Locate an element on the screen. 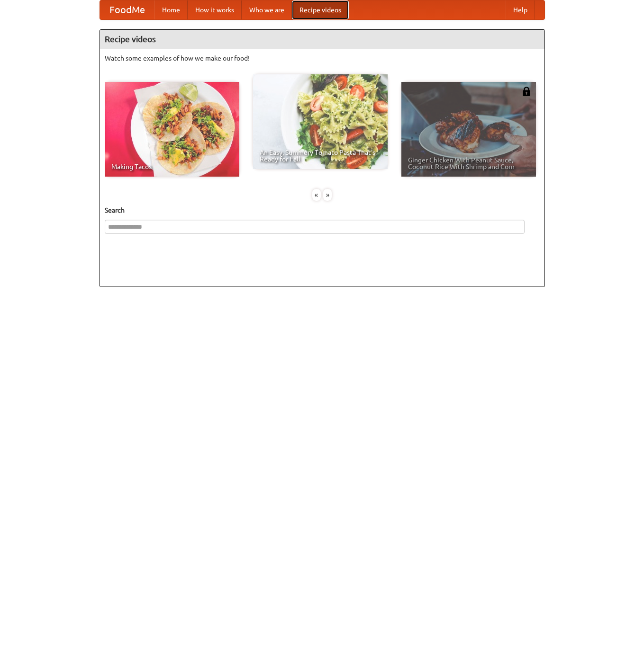  h5: Search is located at coordinates (322, 210).